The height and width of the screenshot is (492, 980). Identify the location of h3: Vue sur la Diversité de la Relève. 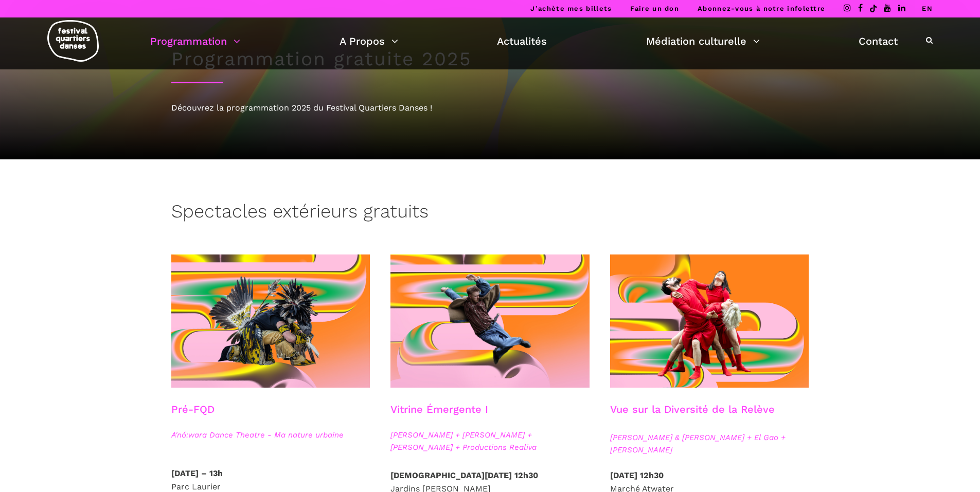
(692, 416).